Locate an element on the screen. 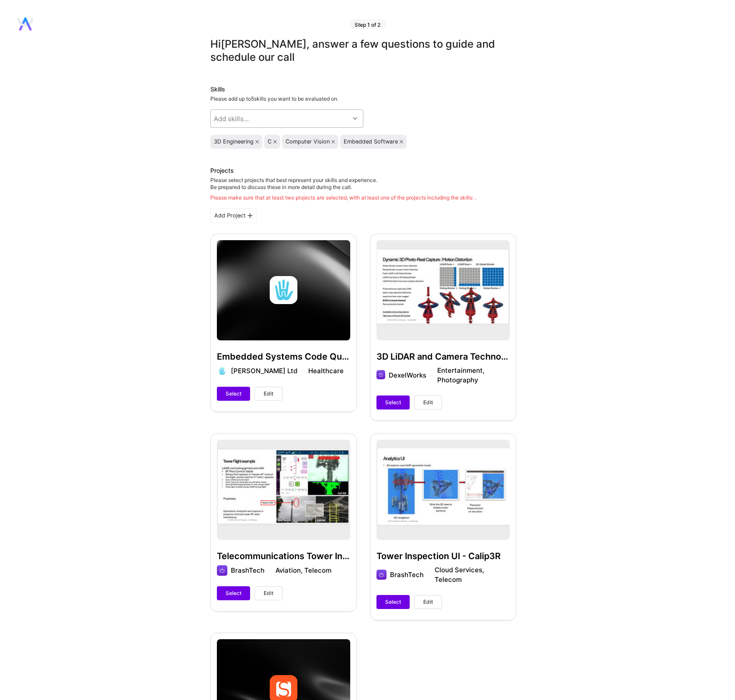  div: Skills is located at coordinates (364, 89).